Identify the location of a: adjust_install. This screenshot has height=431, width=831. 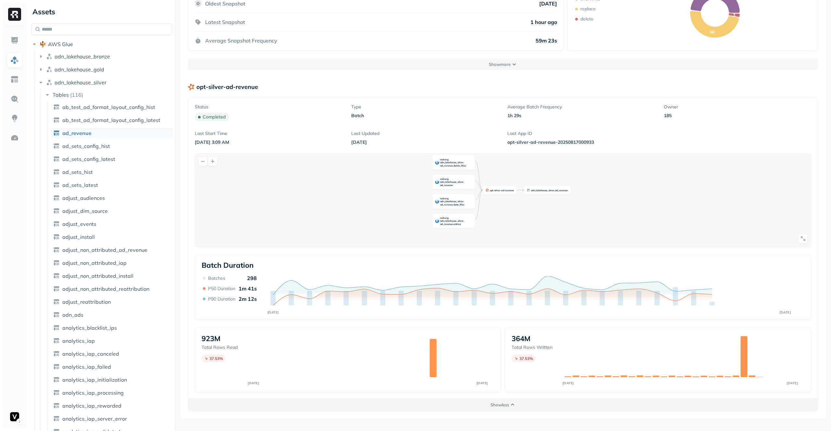
(112, 237).